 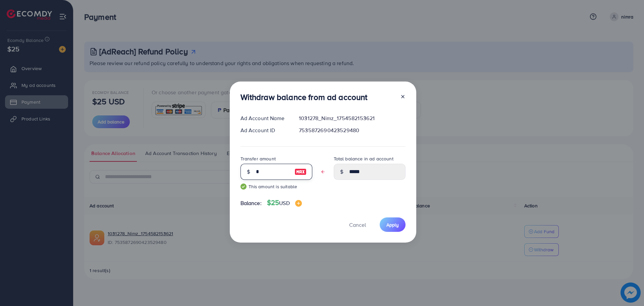 What do you see at coordinates (358, 225) in the screenshot?
I see `button: Cancel` at bounding box center [358, 225].